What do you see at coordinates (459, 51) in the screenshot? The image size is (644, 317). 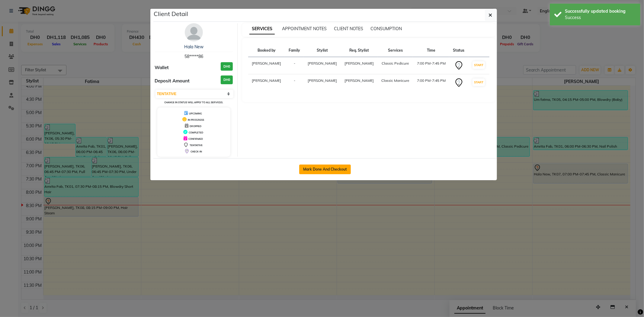 I see `th: Status` at bounding box center [459, 51].